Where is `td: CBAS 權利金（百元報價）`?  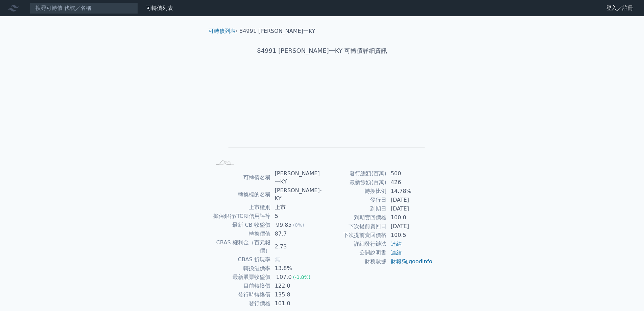 td: CBAS 權利金（百元報價） is located at coordinates (241, 247).